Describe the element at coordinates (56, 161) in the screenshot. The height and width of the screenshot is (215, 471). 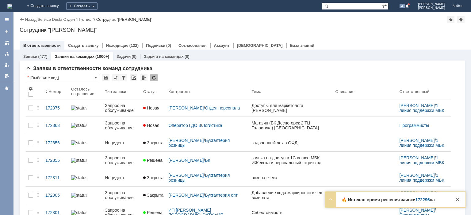
I see `a: 172355` at that location.